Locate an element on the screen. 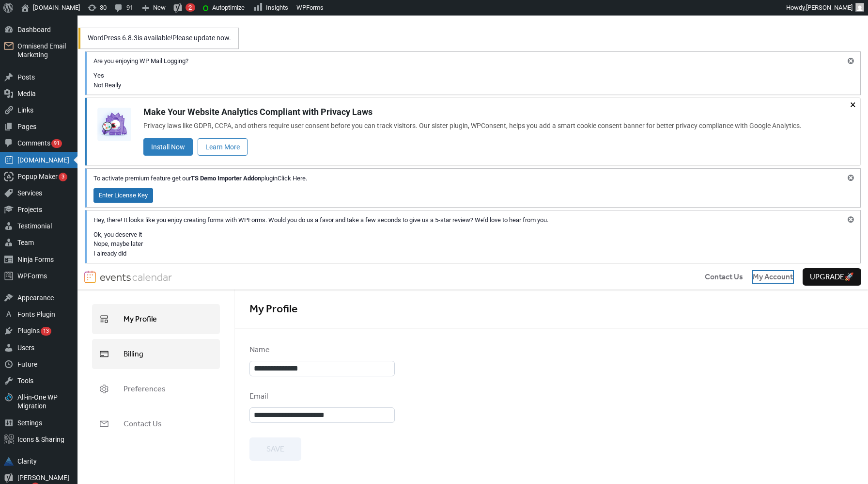  a: Install Now is located at coordinates (168, 147).